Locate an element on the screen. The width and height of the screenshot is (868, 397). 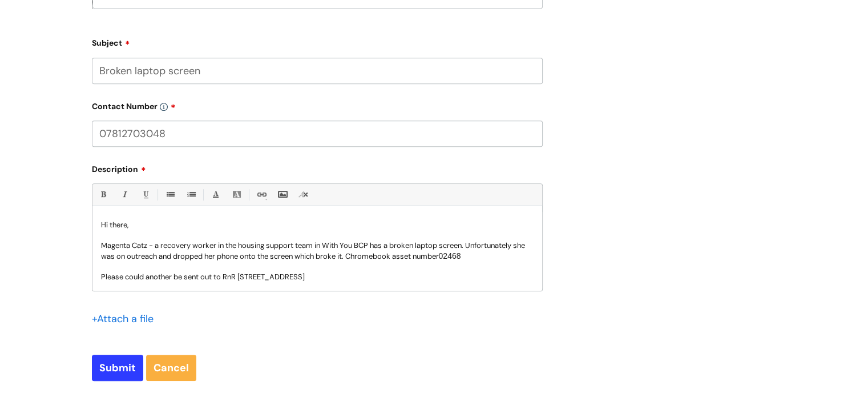
a: Remove formatting (Ctrl-\) is located at coordinates (303, 194).